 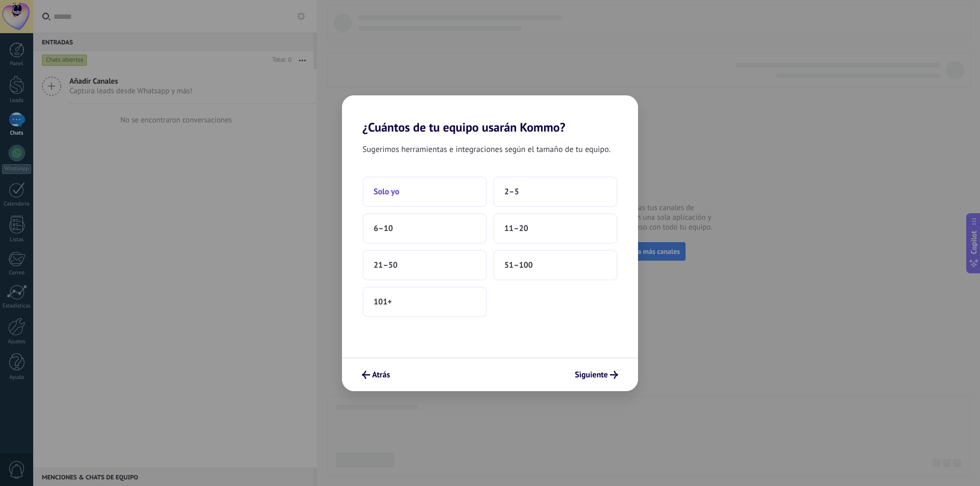 What do you see at coordinates (425, 228) in the screenshot?
I see `button: 6–10` at bounding box center [425, 228].